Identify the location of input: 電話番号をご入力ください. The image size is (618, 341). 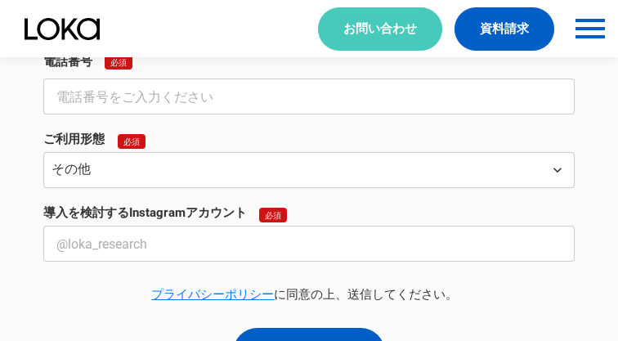
(309, 96).